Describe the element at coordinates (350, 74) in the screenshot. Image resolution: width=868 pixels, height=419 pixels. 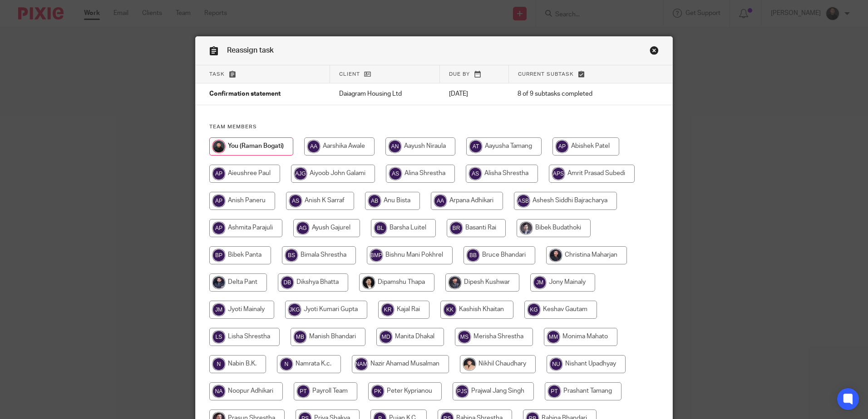
I see `span: Client` at that location.